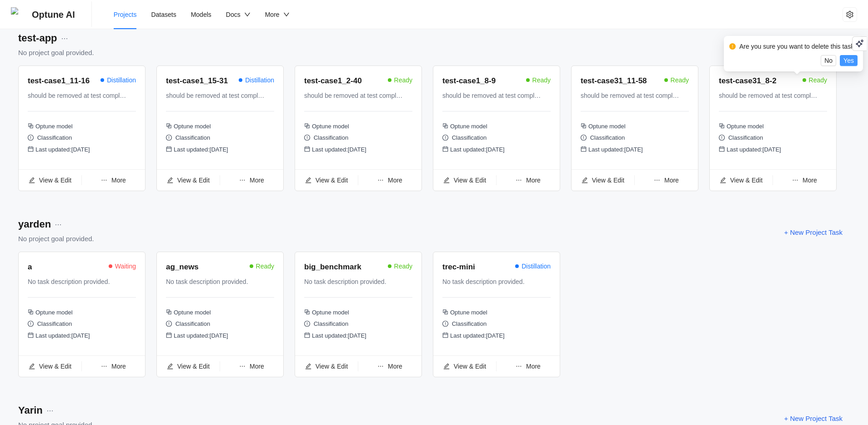 This screenshot has height=425, width=868. What do you see at coordinates (56, 52) in the screenshot?
I see `div: No project goal provided.` at bounding box center [56, 52].